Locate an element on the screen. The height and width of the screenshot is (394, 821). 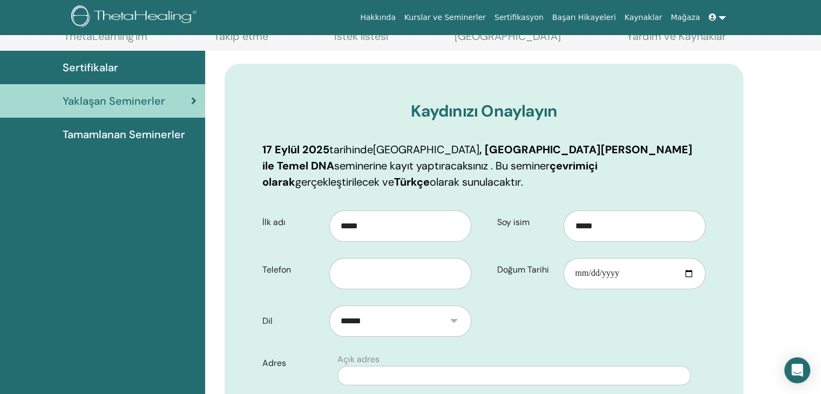
font: Açık adres is located at coordinates (358, 359).